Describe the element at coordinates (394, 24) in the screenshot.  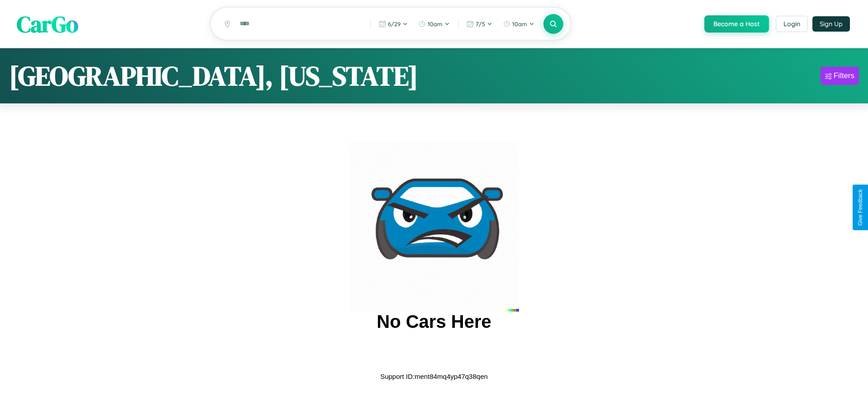
I see `span: 6 / 29` at that location.